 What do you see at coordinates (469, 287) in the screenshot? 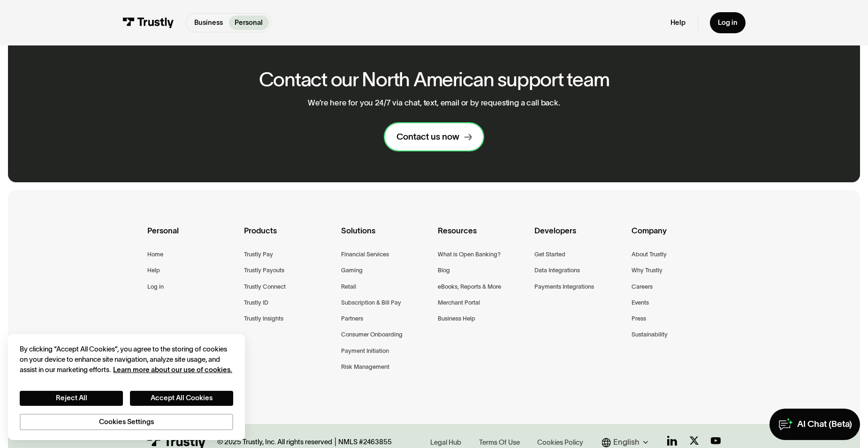
I see `div: eBooks, Reports & More` at bounding box center [469, 287].